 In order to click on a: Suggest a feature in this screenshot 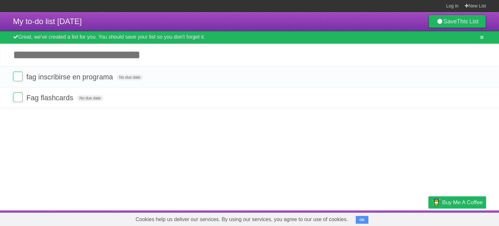, I will do `click(466, 218)`.